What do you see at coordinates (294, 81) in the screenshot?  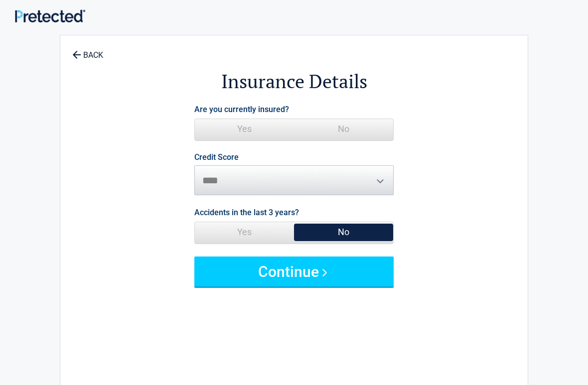 I see `h2: Insurance Details` at bounding box center [294, 81].